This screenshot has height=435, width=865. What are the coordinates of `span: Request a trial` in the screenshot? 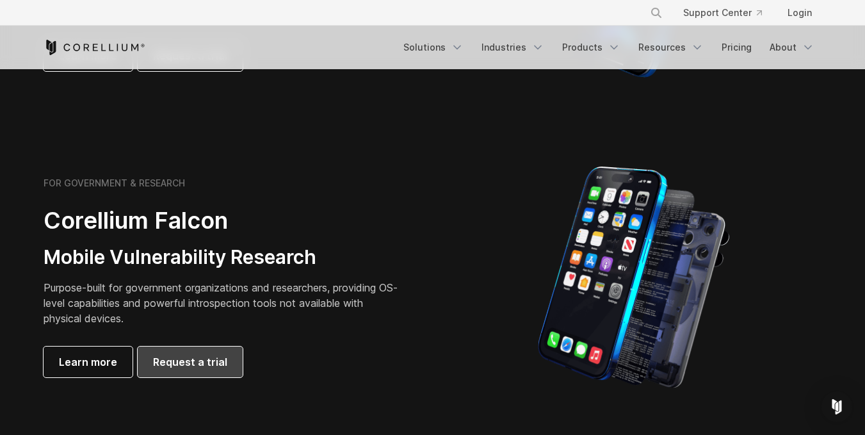 It's located at (190, 362).